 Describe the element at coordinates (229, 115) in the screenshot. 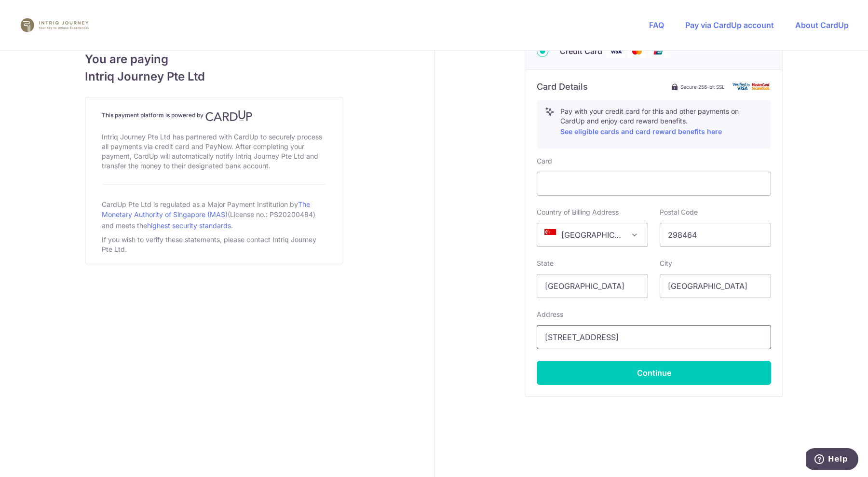

I see `img: CardUp` at that location.